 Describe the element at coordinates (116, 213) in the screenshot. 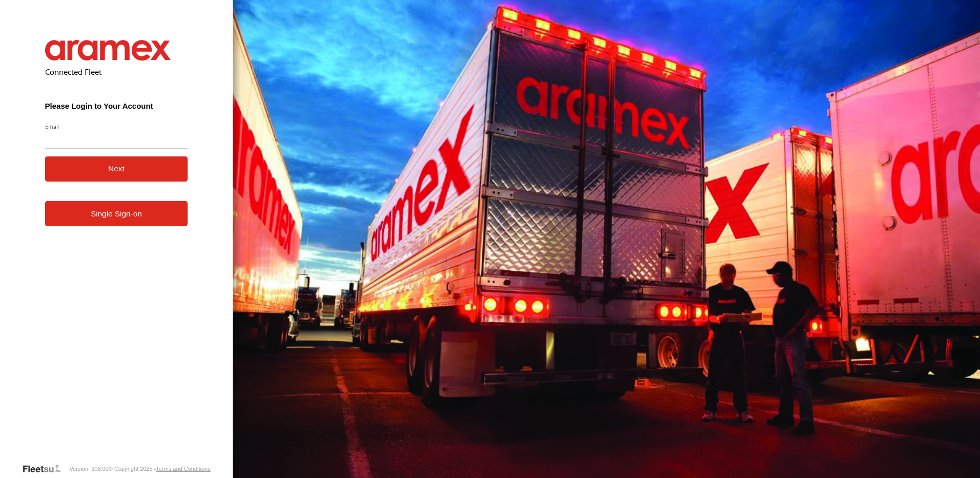

I see `a: Single Sign-on` at that location.